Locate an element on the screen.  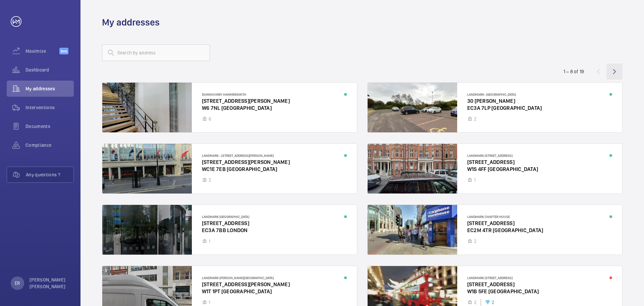
p: ER is located at coordinates (17, 283).